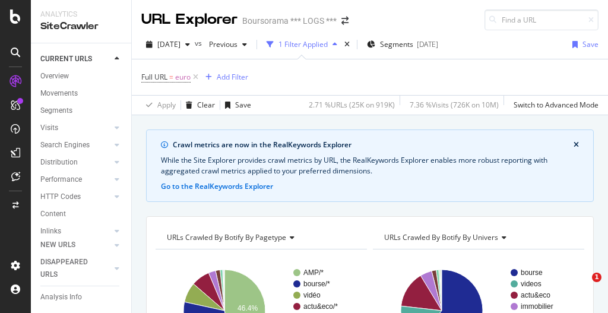  Describe the element at coordinates (58, 245) in the screenshot. I see `div: NEW URLS` at that location.